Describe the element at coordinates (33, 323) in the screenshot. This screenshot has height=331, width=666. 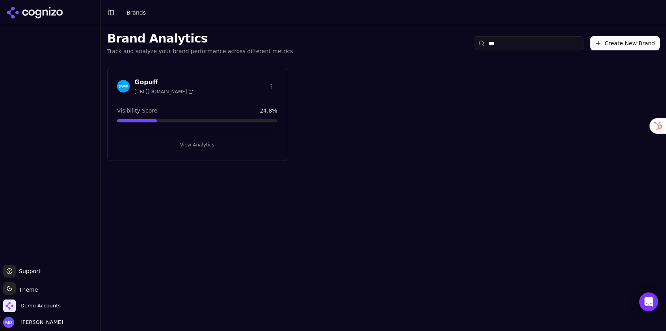
I see `button: Open user button` at that location.